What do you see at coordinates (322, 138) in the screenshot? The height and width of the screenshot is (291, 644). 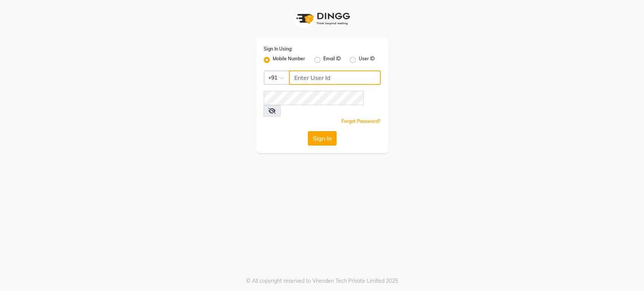 I see `button: Sign In` at bounding box center [322, 138].